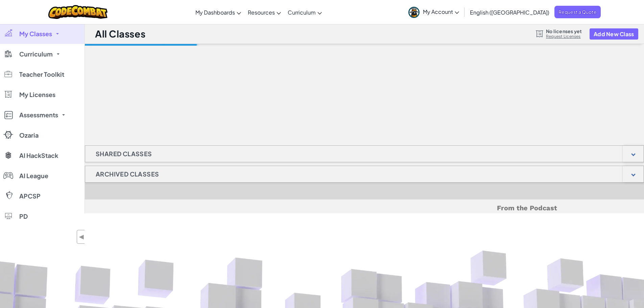 Image resolution: width=644 pixels, height=308 pixels. I want to click on span: Teacher Toolkit, so click(42, 75).